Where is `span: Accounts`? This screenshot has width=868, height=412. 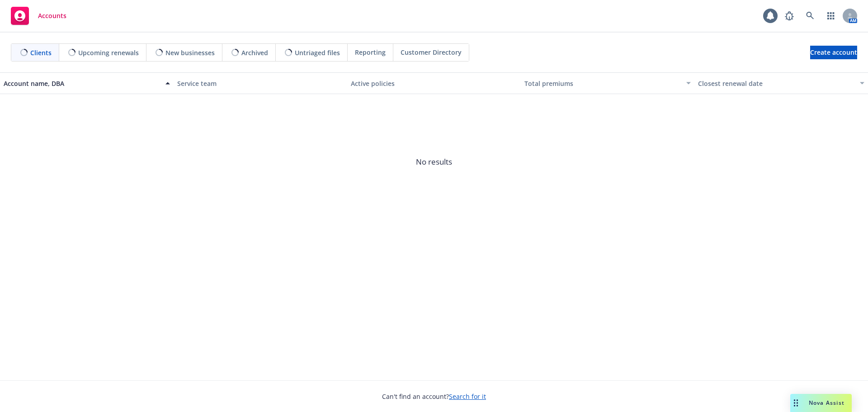
span: Accounts is located at coordinates (52, 16).